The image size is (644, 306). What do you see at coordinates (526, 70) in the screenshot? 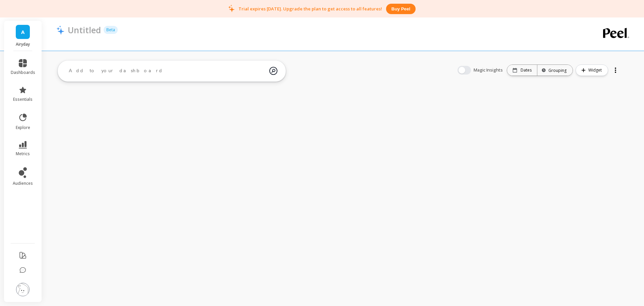
I see `p: Dates` at bounding box center [526, 70].